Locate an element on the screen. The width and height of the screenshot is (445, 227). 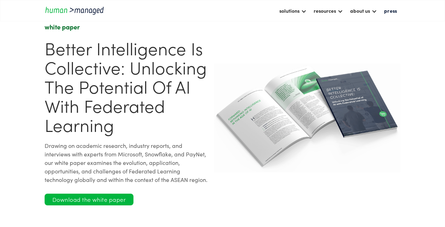
a: press is located at coordinates (391, 11).